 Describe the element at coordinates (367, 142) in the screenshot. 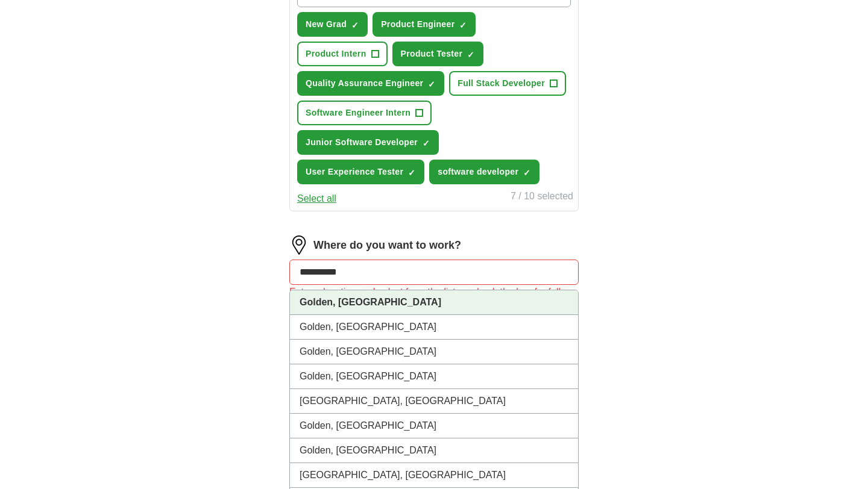

I see `button: Junior Software Developer✓` at that location.